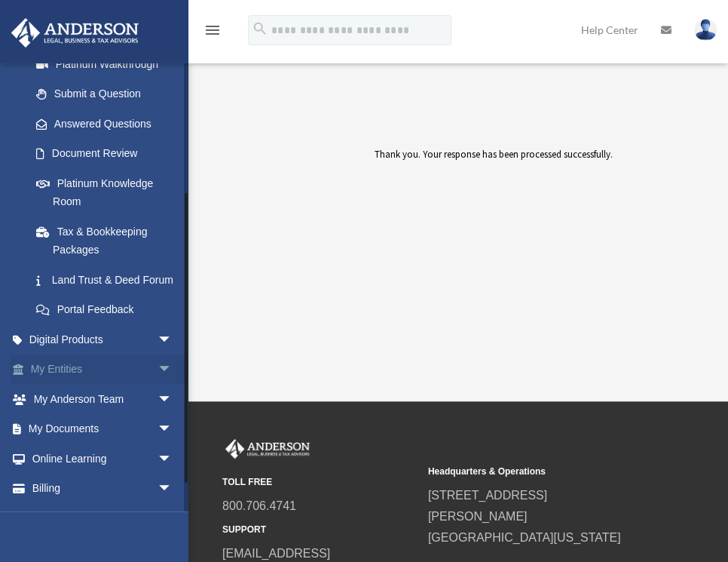  Describe the element at coordinates (108, 280) in the screenshot. I see `a: Land Trust & Deed Forum` at that location.